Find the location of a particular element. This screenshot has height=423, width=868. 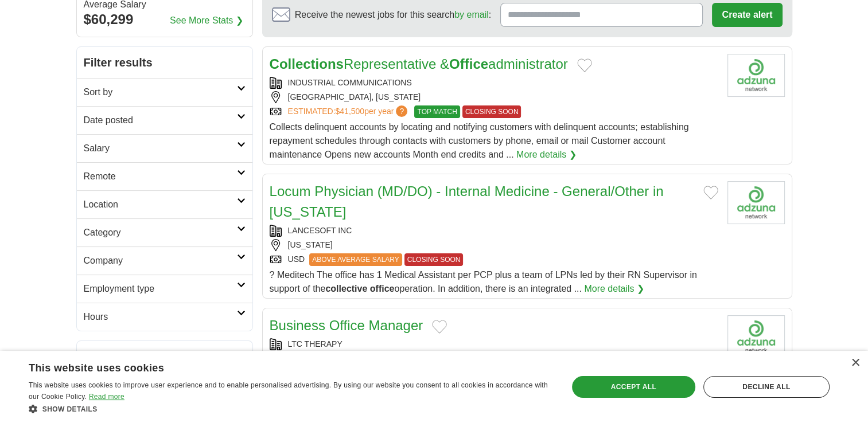

div: Show details is located at coordinates (291, 409).